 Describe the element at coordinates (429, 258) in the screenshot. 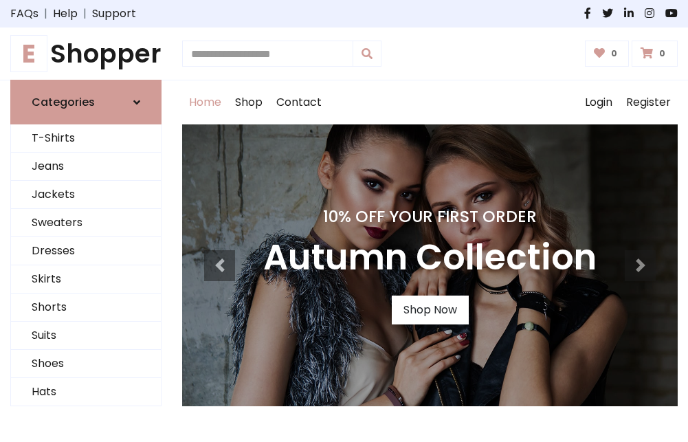

I see `h3: Autumn Collection` at that location.